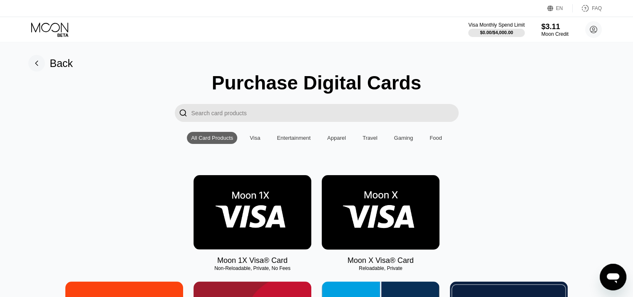 Image resolution: width=633 pixels, height=297 pixels. Describe the element at coordinates (325, 113) in the screenshot. I see `input: Search card products` at that location.